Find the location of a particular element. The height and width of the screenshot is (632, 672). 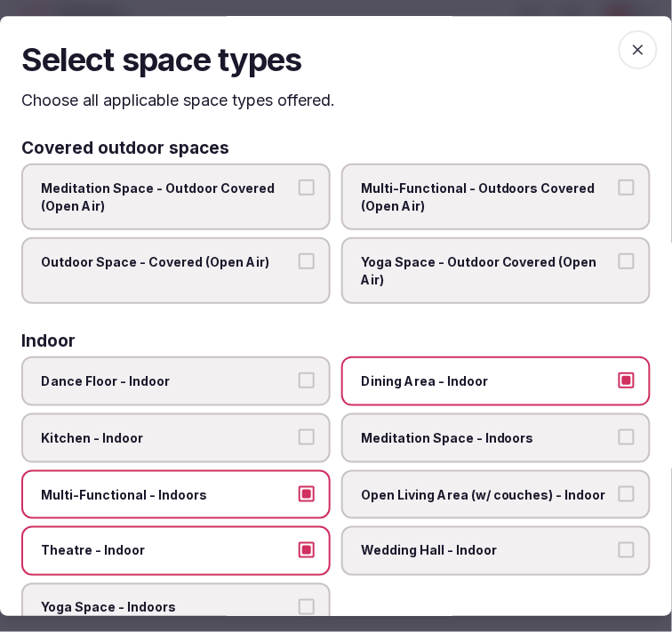

button: Meditation Space - Outdoor Covered (Open Air) is located at coordinates (307, 187).